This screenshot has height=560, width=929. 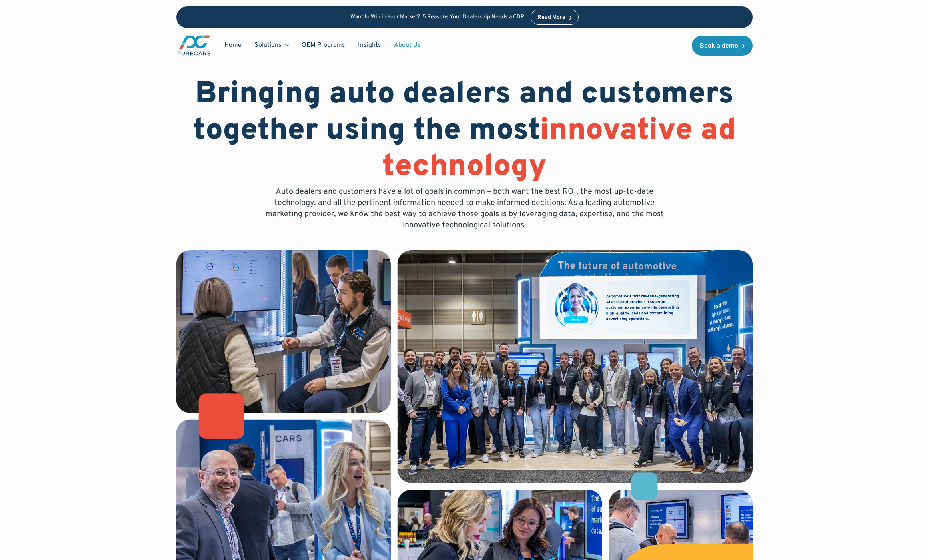 I want to click on a: main, so click(x=194, y=46).